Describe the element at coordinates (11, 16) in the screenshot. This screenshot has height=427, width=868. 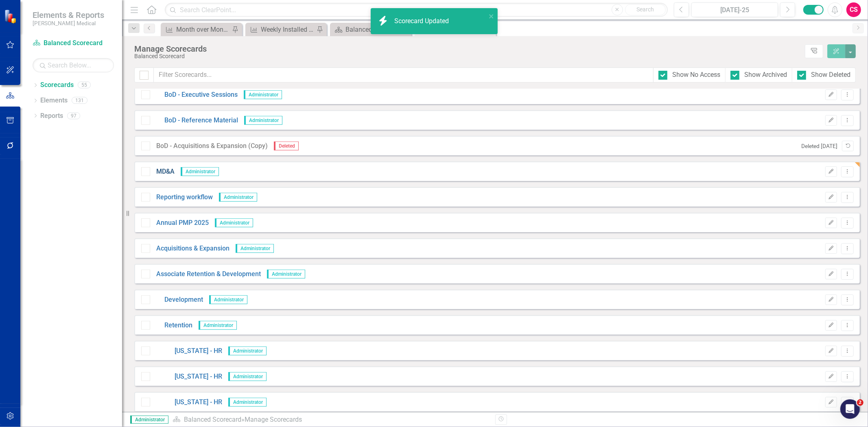
I see `img: ClearPoint Strategy` at that location.